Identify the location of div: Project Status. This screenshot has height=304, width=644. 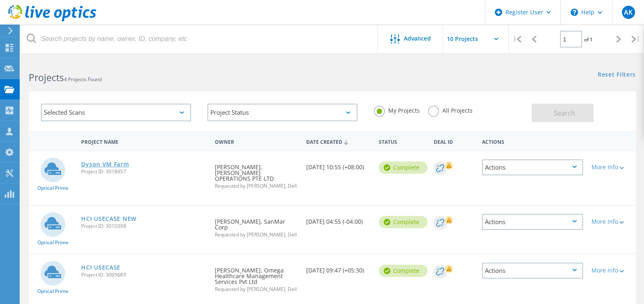
(283, 112).